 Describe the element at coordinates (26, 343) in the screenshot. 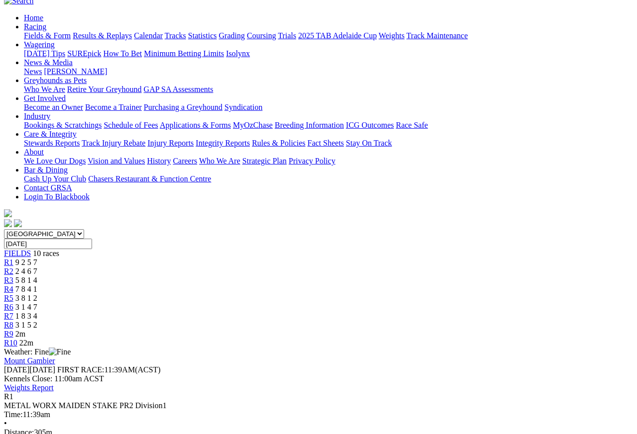

I see `span: 22m` at that location.